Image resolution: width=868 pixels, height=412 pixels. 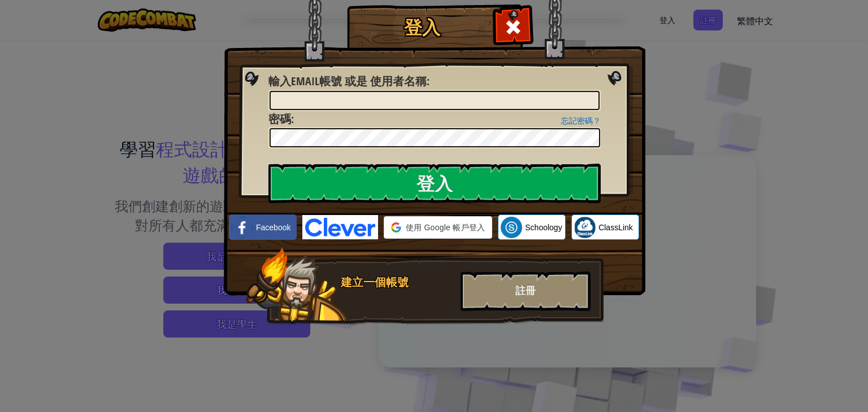 What do you see at coordinates (273, 228) in the screenshot?
I see `span: Facebook` at bounding box center [273, 228].